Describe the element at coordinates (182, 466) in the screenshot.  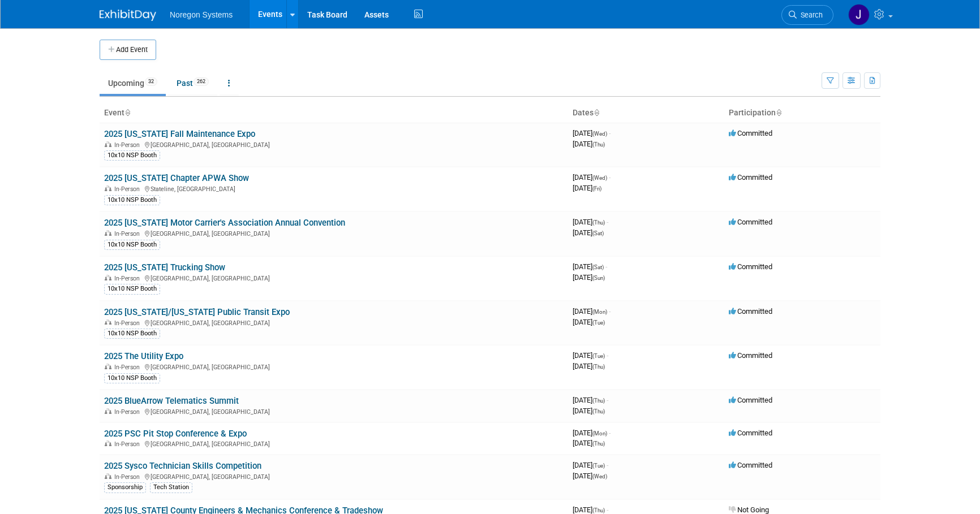
I see `a: 2025 Sysco Technician Skills Competition` at that location.